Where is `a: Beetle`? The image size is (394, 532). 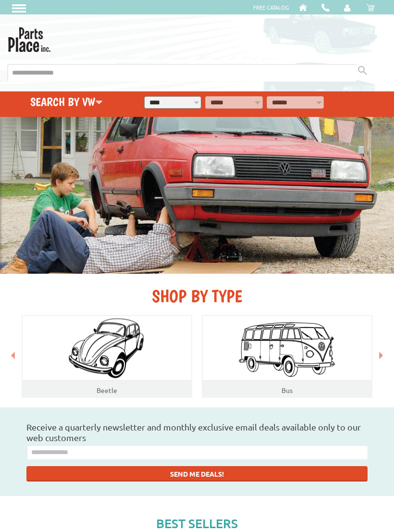 a: Beetle is located at coordinates (107, 390).